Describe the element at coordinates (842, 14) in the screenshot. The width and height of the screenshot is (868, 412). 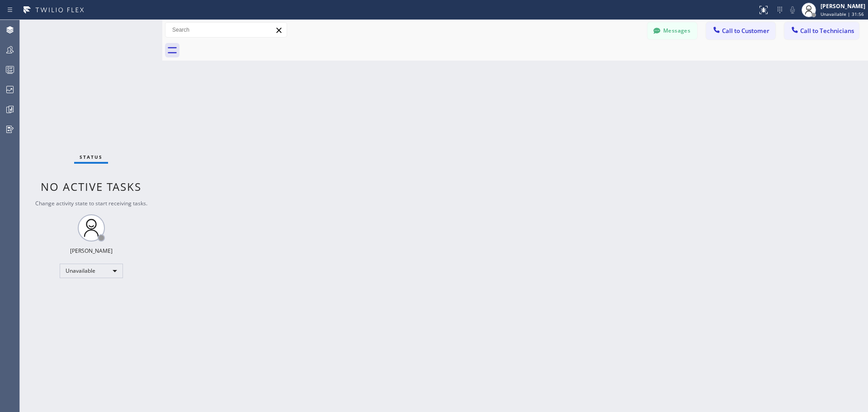
I see `span: Unavailable | 31:56` at that location.